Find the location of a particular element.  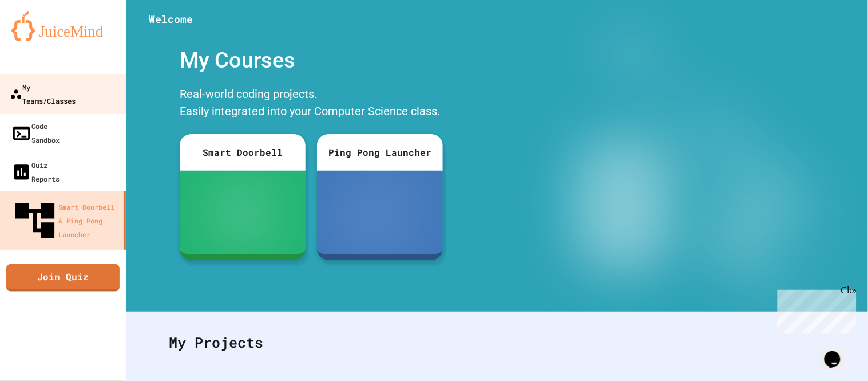

img: ppl-with-ball.png is located at coordinates (380, 213).